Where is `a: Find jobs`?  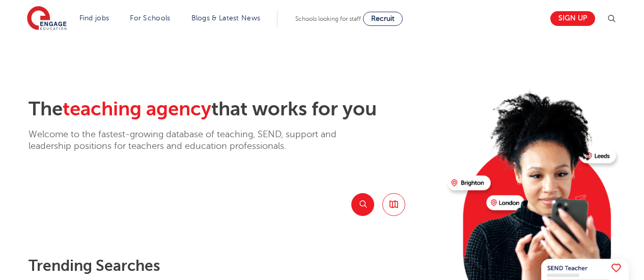
a: Find jobs is located at coordinates (94, 18).